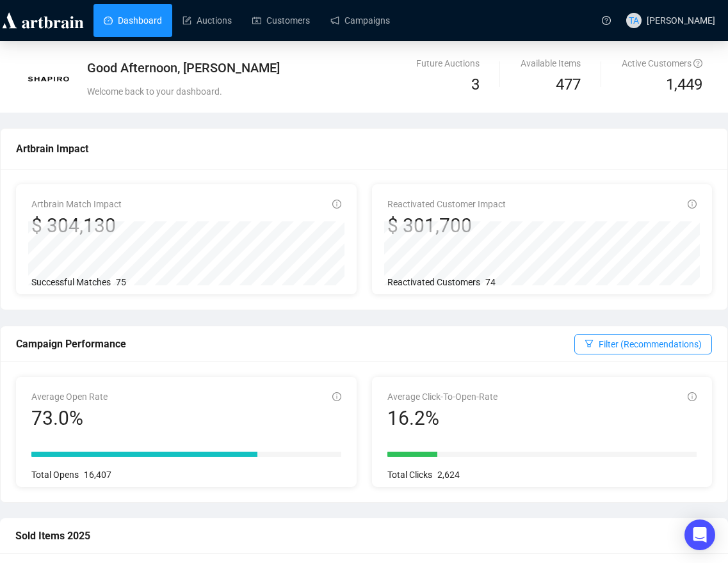 This screenshot has height=563, width=728. I want to click on span: Artbrain Match Impact, so click(76, 204).